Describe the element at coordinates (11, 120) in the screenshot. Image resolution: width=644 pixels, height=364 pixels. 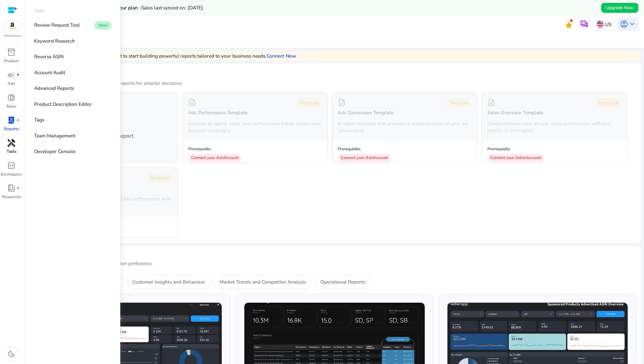
I see `span: lab_profile` at that location.